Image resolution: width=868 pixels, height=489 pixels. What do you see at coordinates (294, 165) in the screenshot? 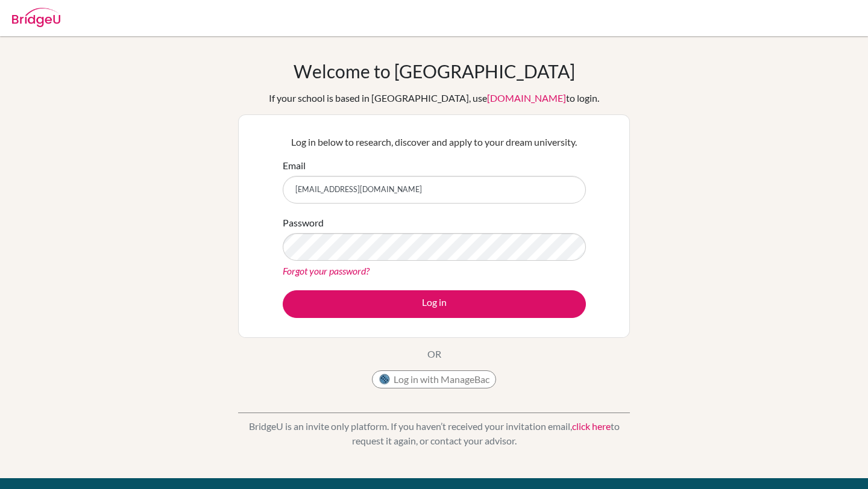
I see `label: Email` at bounding box center [294, 165].